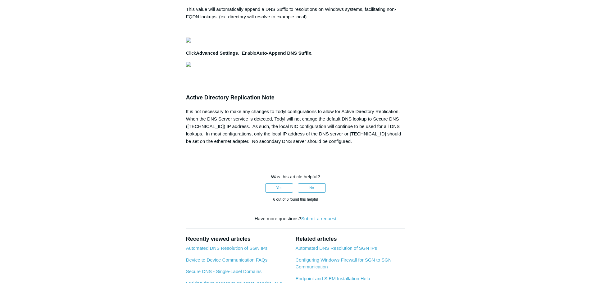 The height and width of the screenshot is (283, 591). Describe the element at coordinates (217, 53) in the screenshot. I see `strong: Advanced Settings` at that location.